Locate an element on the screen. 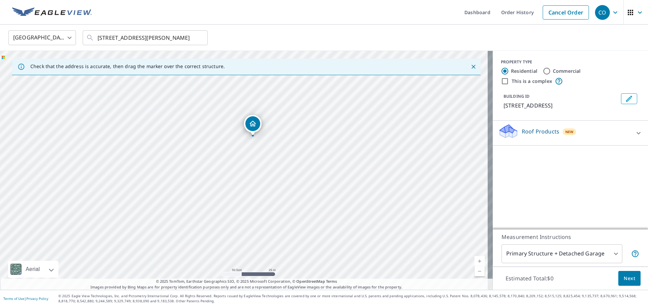 The image size is (648, 307). label: Residential is located at coordinates (524, 71).